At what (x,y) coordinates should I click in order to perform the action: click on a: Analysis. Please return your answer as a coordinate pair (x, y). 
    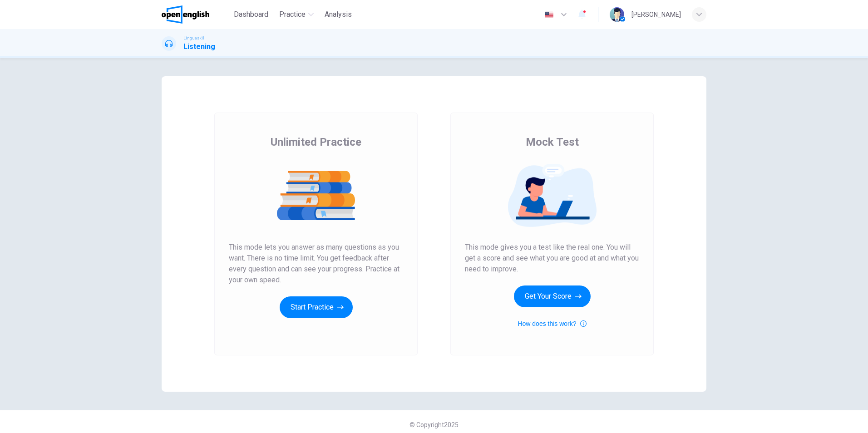
    Looking at the image, I should click on (338, 14).